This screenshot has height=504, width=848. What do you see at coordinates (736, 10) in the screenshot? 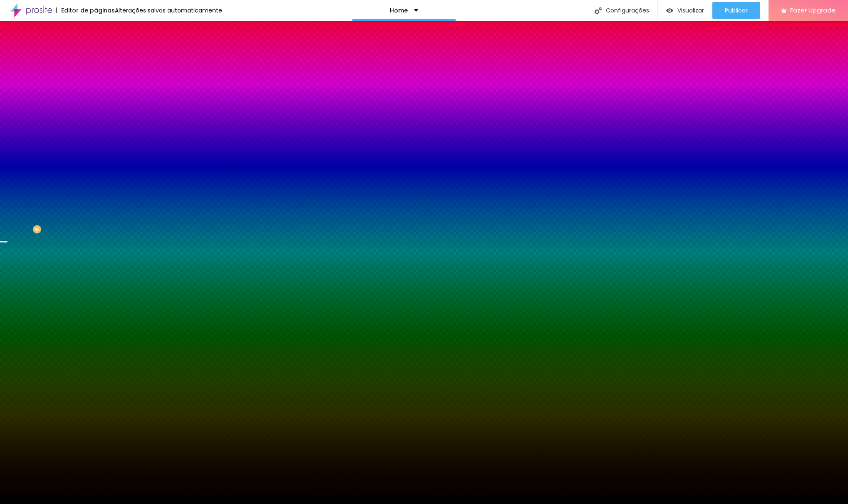
I see `button: Publicar` at bounding box center [736, 10].